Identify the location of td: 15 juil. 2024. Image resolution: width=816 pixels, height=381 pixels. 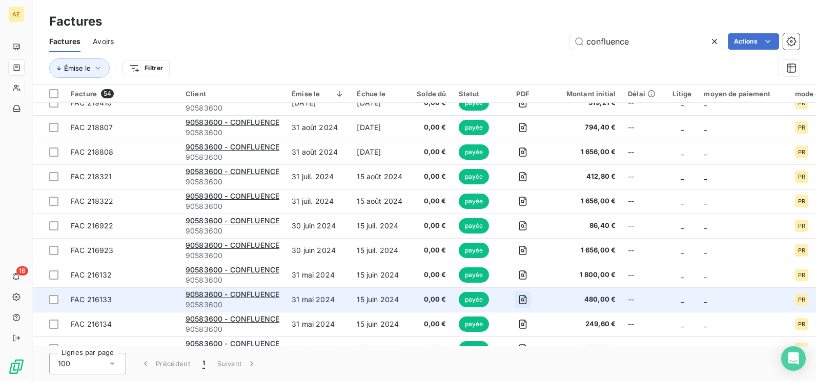
(380, 251).